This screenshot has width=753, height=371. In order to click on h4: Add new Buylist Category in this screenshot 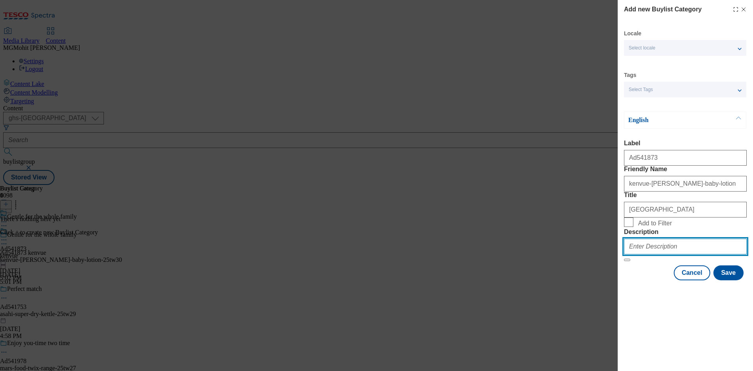, I will do `click(663, 9)`.